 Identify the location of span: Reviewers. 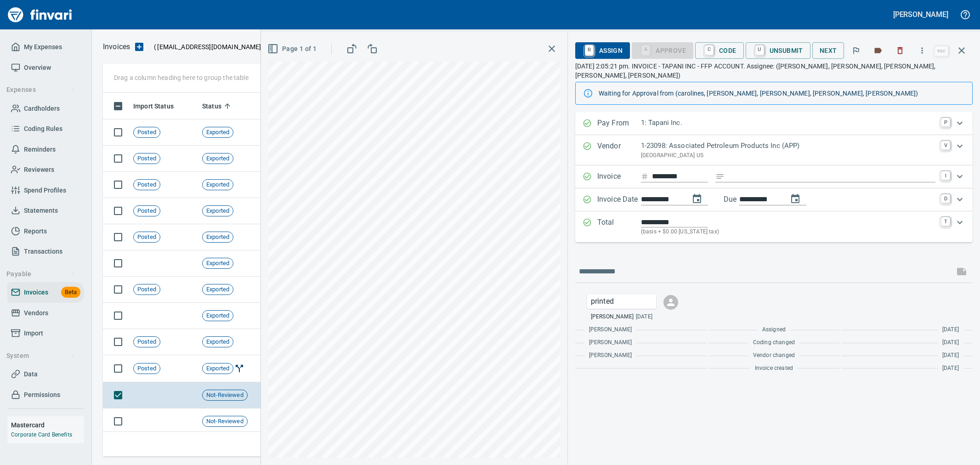
(39, 170).